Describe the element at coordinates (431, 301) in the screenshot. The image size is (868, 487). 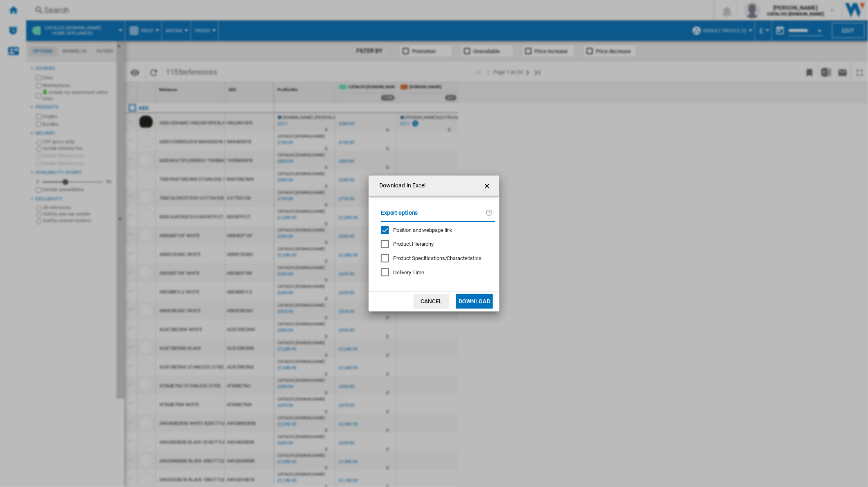
I see `button: Cancel` at that location.